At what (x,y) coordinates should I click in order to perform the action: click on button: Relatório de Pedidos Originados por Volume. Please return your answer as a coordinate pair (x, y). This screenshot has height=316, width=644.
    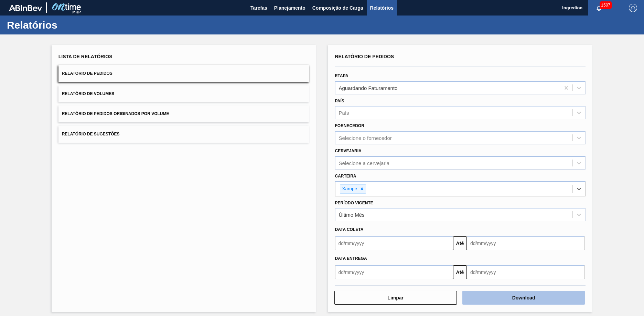
    Looking at the image, I should click on (184, 113).